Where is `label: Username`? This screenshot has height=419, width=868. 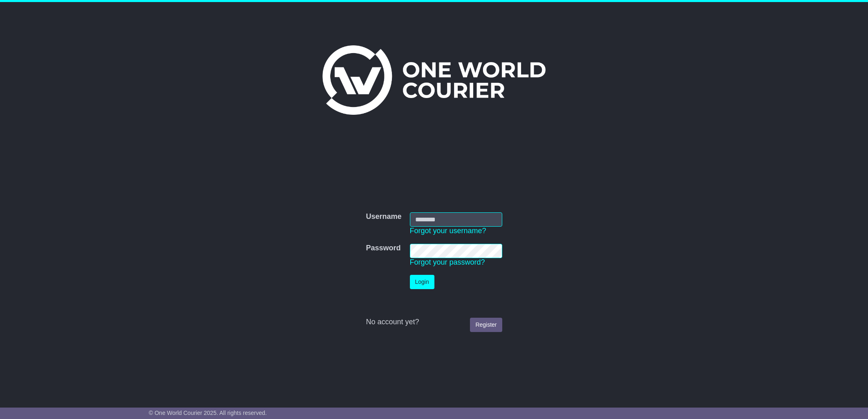
label: Username is located at coordinates (383, 217).